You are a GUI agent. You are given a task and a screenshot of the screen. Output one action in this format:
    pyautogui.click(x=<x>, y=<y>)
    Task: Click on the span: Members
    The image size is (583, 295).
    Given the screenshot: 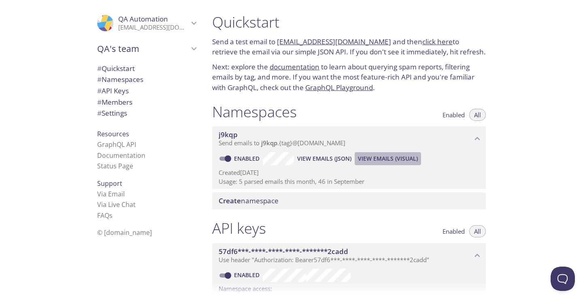 What is the action you would take?
    pyautogui.click(x=115, y=102)
    